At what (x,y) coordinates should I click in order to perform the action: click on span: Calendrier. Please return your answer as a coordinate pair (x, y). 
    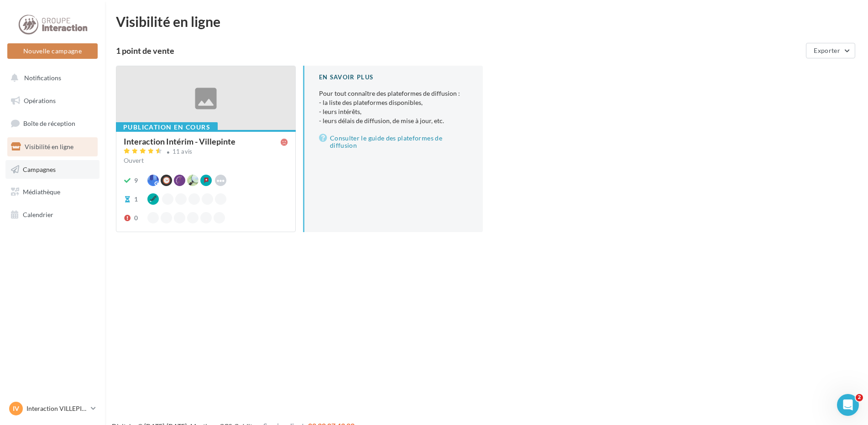
    Looking at the image, I should click on (38, 214).